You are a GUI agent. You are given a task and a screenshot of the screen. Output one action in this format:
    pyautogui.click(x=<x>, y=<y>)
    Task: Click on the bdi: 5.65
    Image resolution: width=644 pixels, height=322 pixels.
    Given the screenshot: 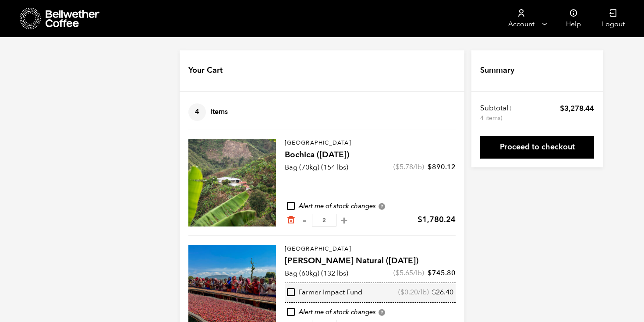 What is the action you would take?
    pyautogui.click(x=404, y=273)
    